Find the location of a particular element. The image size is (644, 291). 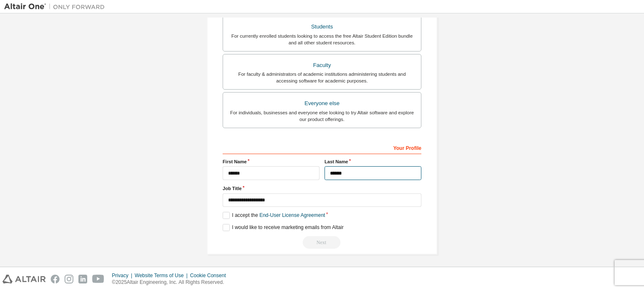

div: Privacy is located at coordinates (123, 275).